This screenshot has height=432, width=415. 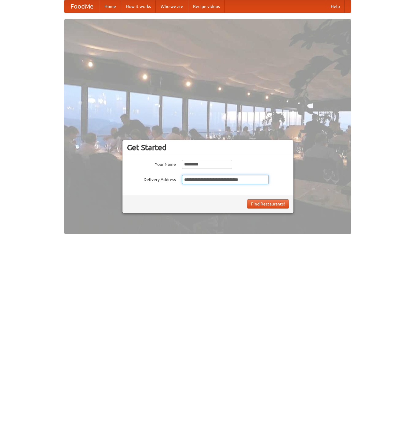 What do you see at coordinates (138, 6) in the screenshot?
I see `a: How it works` at bounding box center [138, 6].